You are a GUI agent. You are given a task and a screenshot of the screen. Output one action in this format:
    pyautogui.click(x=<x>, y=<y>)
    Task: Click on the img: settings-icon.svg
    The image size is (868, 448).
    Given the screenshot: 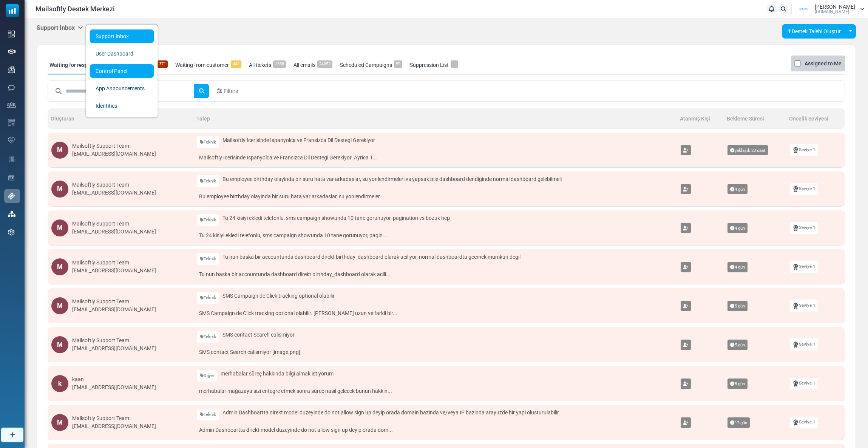 What is the action you would take?
    pyautogui.click(x=12, y=232)
    